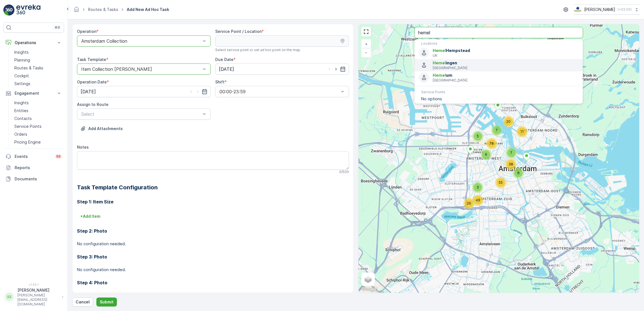  I want to click on button: Operations, so click(33, 43).